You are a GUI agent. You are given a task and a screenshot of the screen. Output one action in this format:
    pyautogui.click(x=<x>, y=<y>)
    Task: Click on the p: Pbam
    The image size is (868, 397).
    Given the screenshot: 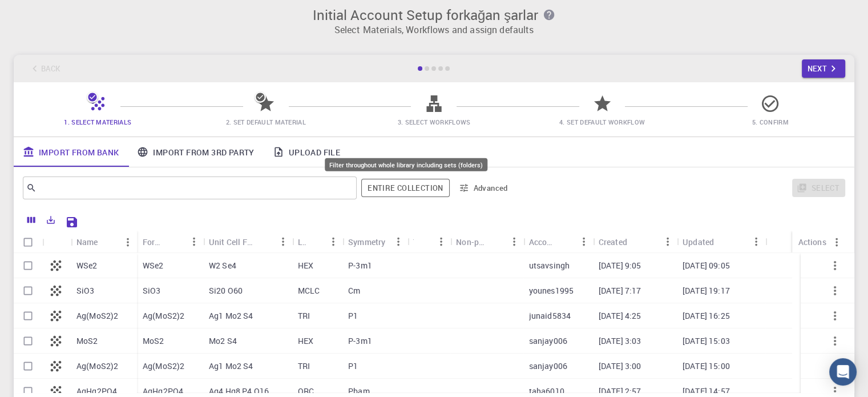 What is the action you would take?
    pyautogui.click(x=359, y=391)
    